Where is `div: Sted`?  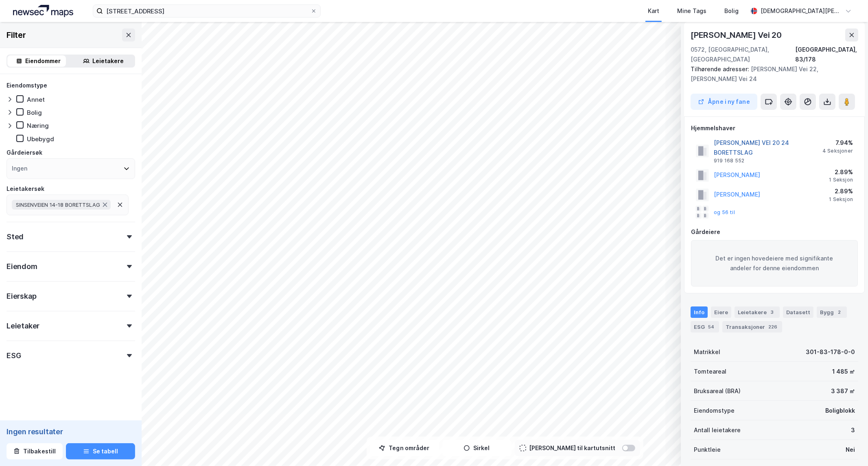 div: Sted is located at coordinates (15, 237).